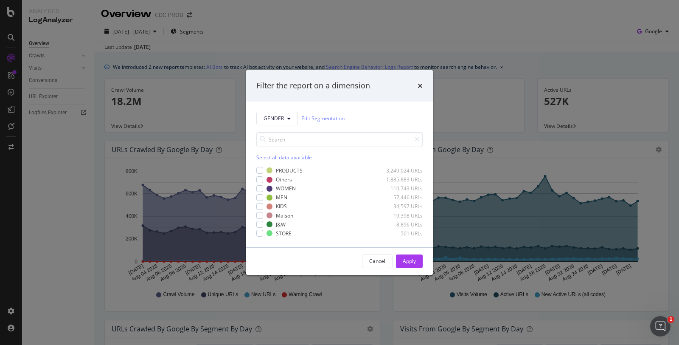 The height and width of the screenshot is (345, 679). Describe the element at coordinates (340, 172) in the screenshot. I see `div: modal` at that location.